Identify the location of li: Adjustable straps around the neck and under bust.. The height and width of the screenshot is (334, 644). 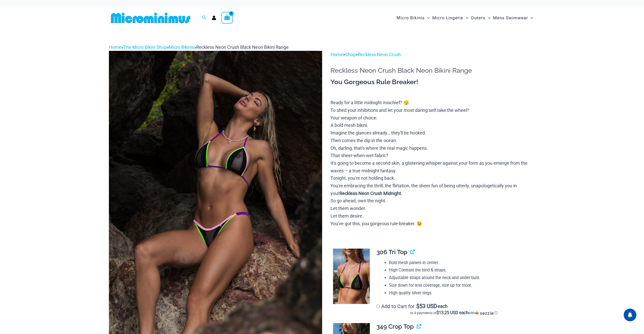
(460, 278).